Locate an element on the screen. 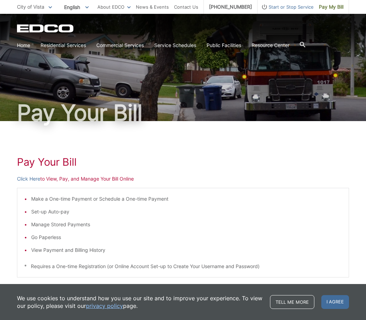 The image size is (366, 320). li: Manage Stored Payments is located at coordinates (186, 225).